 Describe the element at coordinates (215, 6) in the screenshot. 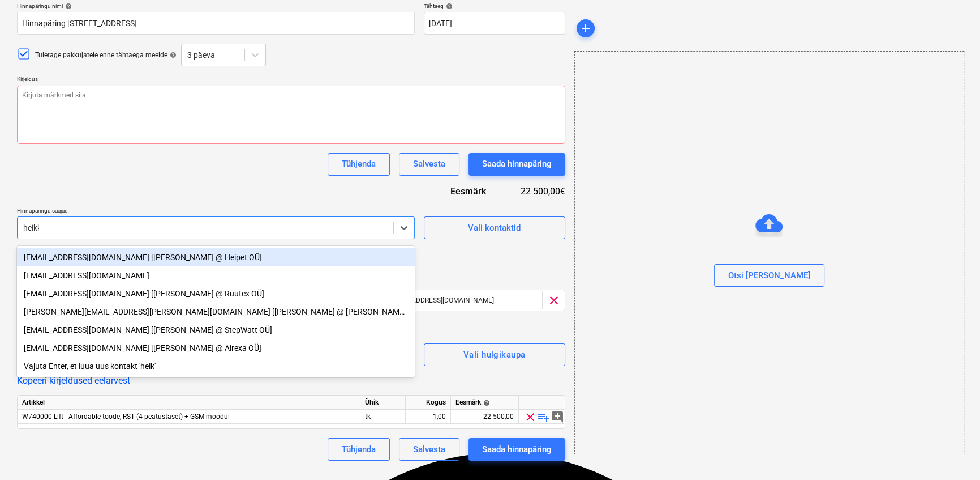

I see `div: Hinnapäringu nimi` at that location.